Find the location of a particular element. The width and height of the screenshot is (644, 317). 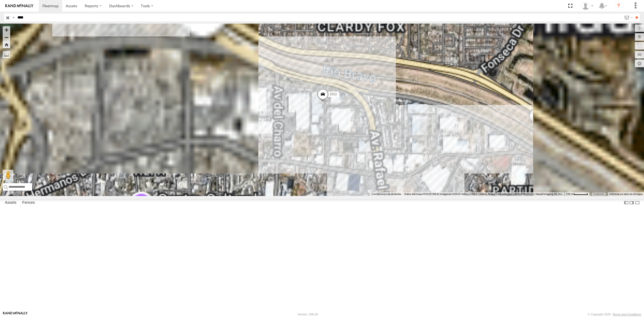

label: Search Query is located at coordinates (14, 18).